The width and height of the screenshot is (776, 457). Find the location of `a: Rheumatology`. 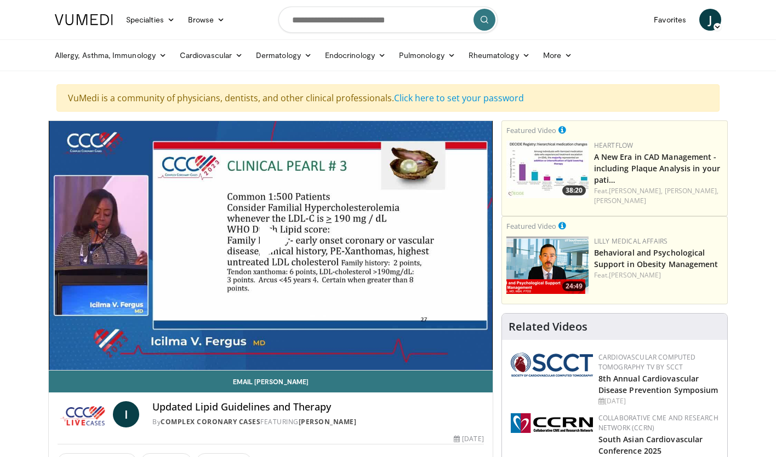

a: Rheumatology is located at coordinates (499, 55).